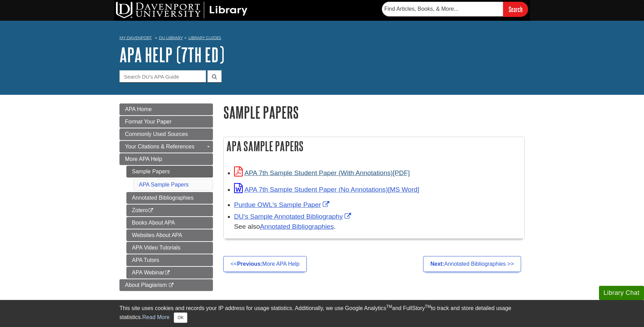  I want to click on input: Search DU's APA Guide, so click(163, 76).